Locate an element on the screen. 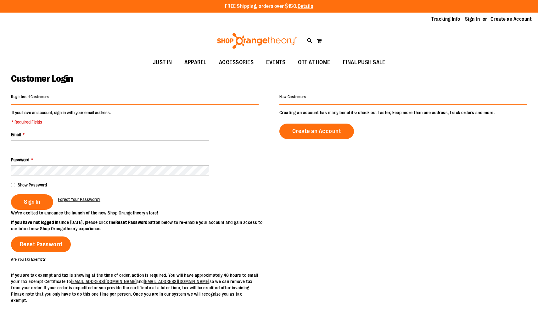 This screenshot has height=311, width=538. span: Create an Account is located at coordinates (317, 131).